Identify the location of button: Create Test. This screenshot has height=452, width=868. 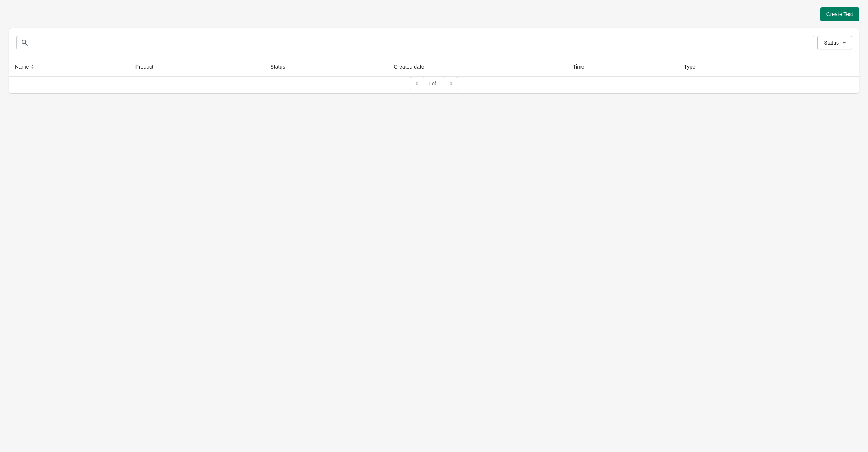
(840, 14).